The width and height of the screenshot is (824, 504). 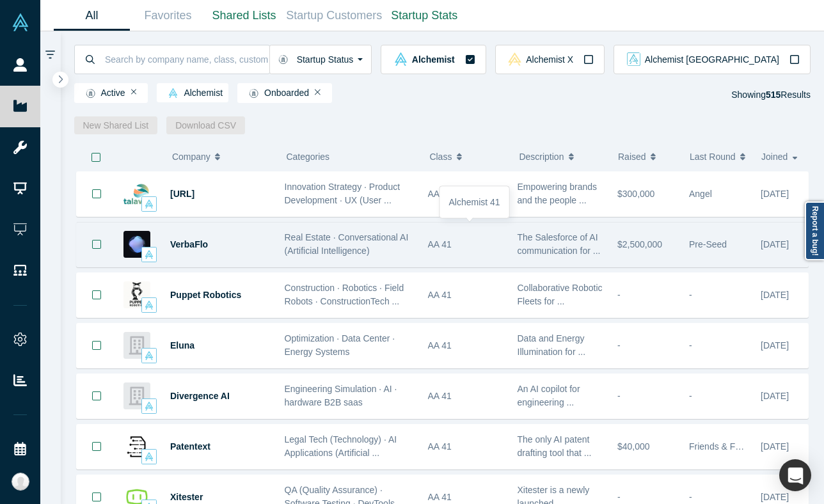 What do you see at coordinates (243, 16) in the screenshot?
I see `a: Shared Lists` at bounding box center [243, 16].